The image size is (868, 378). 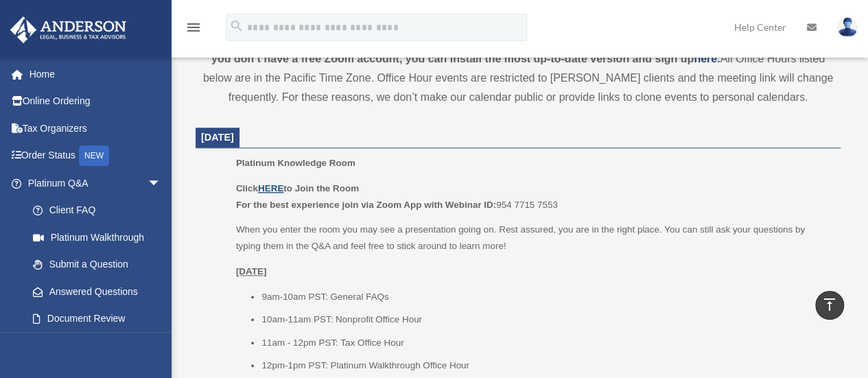 What do you see at coordinates (100, 319) in the screenshot?
I see `a: Document Review` at bounding box center [100, 319].